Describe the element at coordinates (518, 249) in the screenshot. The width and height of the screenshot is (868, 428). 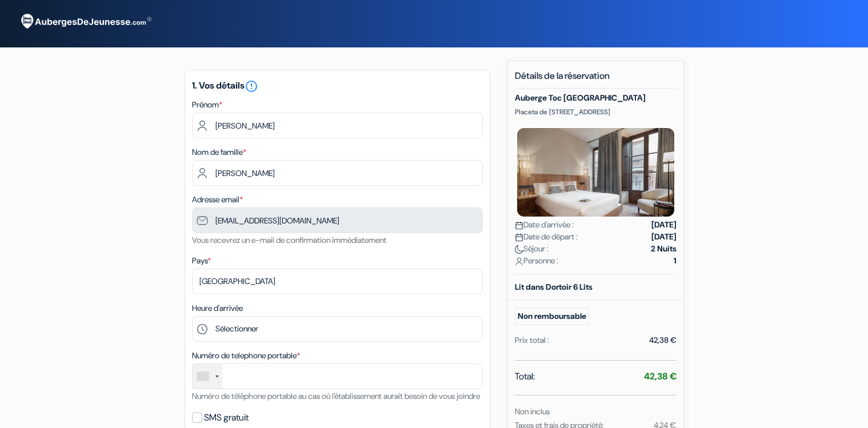
I see `img: moon.svg` at that location.